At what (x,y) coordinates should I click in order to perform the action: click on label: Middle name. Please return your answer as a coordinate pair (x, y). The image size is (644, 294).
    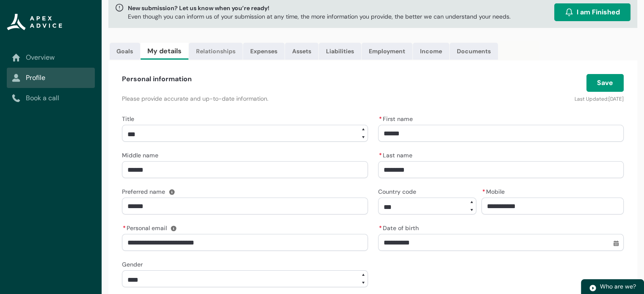
    Looking at the image, I should click on (142, 154).